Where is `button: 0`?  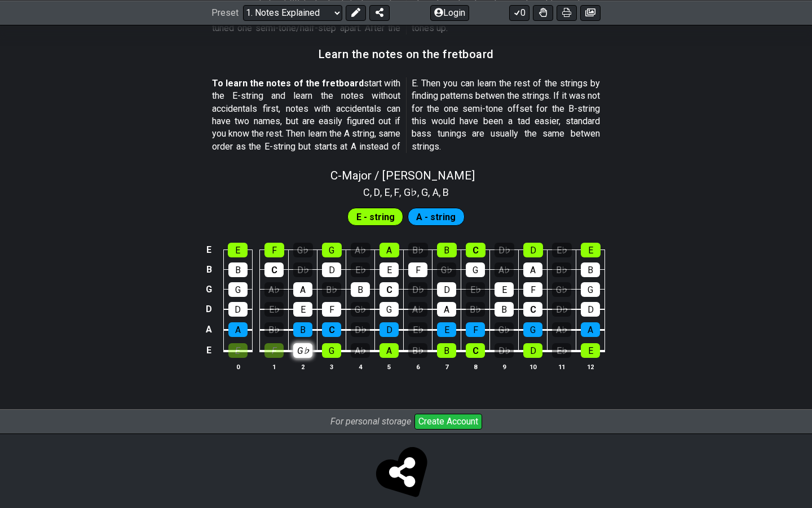
button: 0 is located at coordinates (519, 12).